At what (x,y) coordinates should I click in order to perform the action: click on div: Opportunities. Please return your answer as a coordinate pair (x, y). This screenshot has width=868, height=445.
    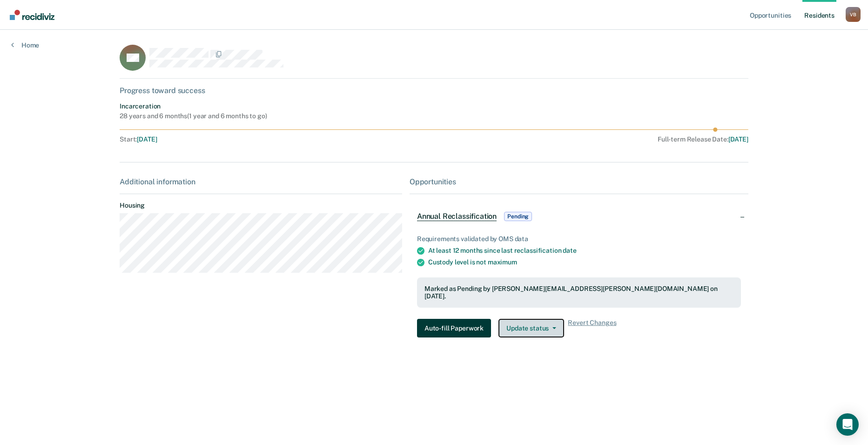
    Looking at the image, I should click on (579, 182).